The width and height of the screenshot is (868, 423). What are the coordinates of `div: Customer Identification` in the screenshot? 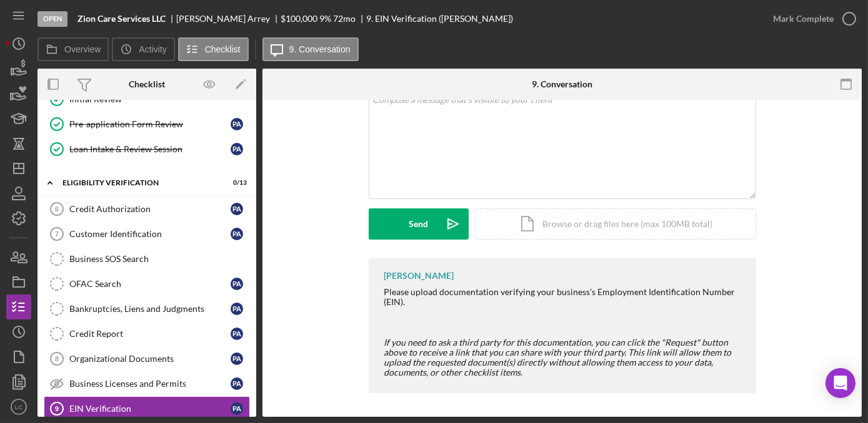 It's located at (150, 234).